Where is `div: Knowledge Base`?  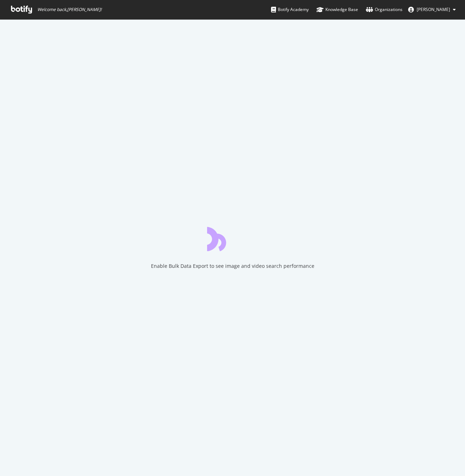
div: Knowledge Base is located at coordinates (337, 9).